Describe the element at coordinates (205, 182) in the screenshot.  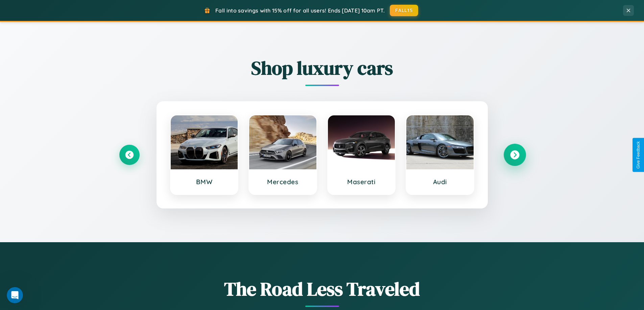
I see `h3: BMW` at that location.